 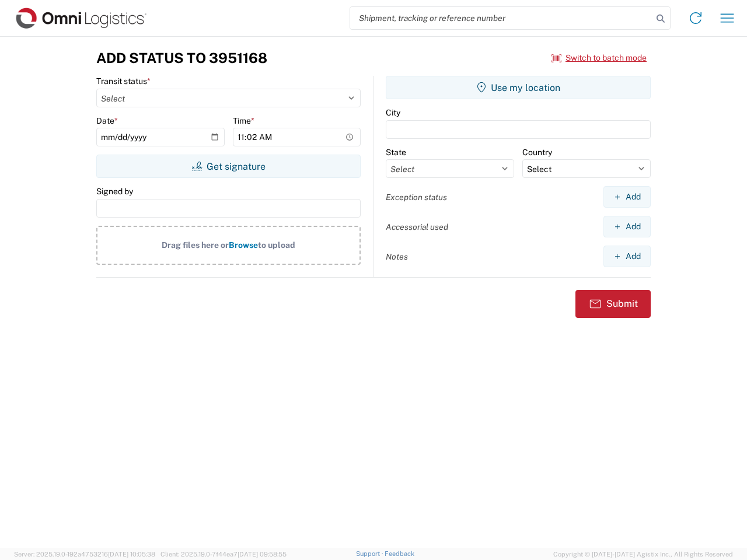 I want to click on label: Transit status, so click(x=123, y=81).